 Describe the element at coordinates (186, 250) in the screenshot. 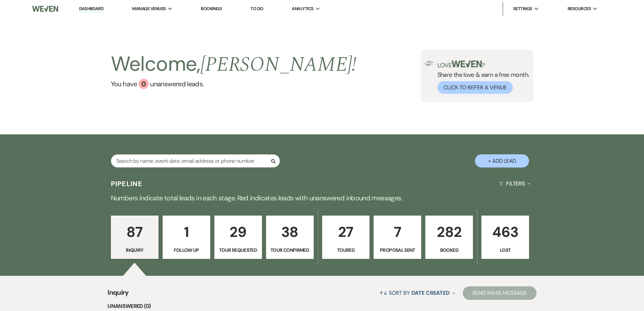

I see `p: Follow Up` at that location.